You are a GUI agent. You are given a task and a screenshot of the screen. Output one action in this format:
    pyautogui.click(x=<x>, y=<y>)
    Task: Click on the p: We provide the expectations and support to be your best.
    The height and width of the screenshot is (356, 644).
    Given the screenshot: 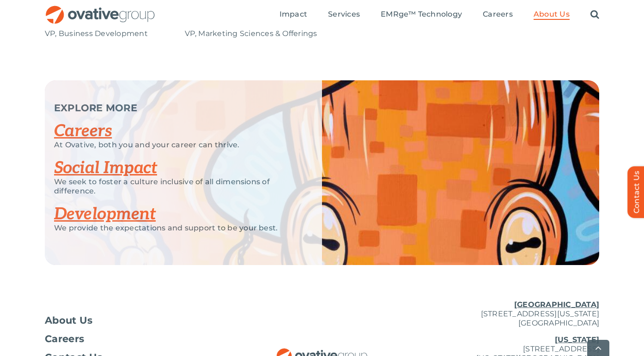 What is the action you would take?
    pyautogui.click(x=176, y=228)
    